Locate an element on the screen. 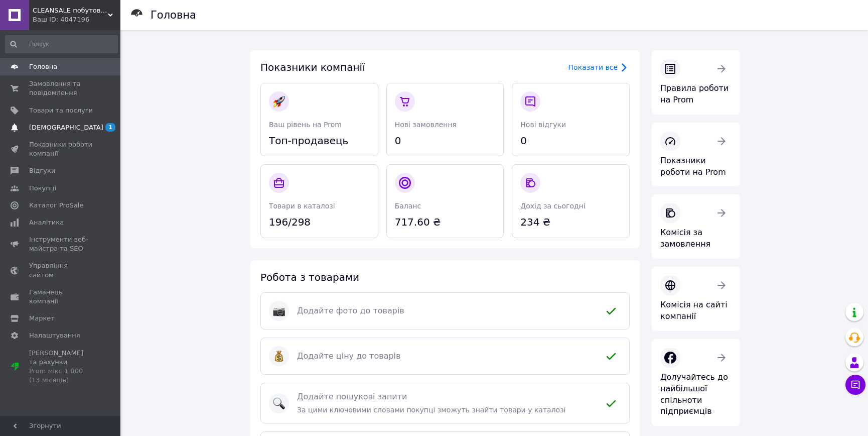 The height and width of the screenshot is (436, 868). span: Відгуки is located at coordinates (42, 171).